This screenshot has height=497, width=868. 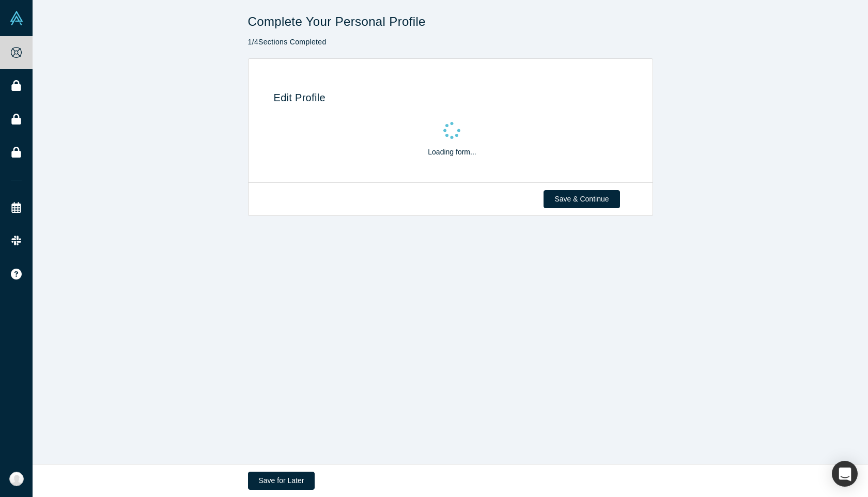 What do you see at coordinates (282, 481) in the screenshot?
I see `button: Save for Later` at bounding box center [282, 481].